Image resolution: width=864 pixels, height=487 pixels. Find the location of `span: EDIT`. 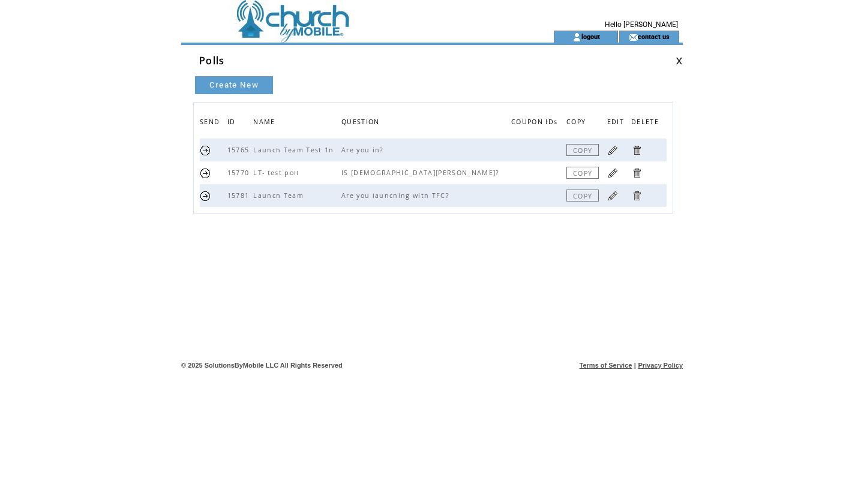

span: EDIT is located at coordinates (617, 123).